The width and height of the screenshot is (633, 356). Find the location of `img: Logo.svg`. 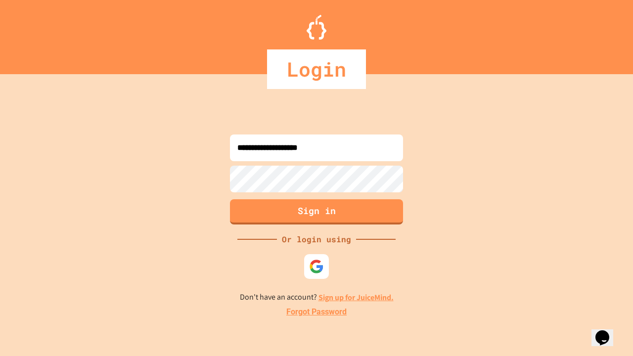

img: Logo.svg is located at coordinates (316, 27).